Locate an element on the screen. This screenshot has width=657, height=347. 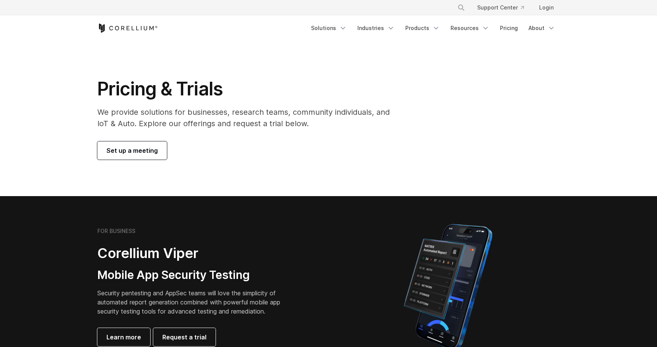
span: Request a trial is located at coordinates (184, 337).